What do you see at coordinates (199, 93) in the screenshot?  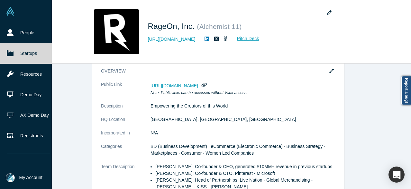 I see `em: Note: Public links can be accessed without Vault access.` at bounding box center [199, 93].